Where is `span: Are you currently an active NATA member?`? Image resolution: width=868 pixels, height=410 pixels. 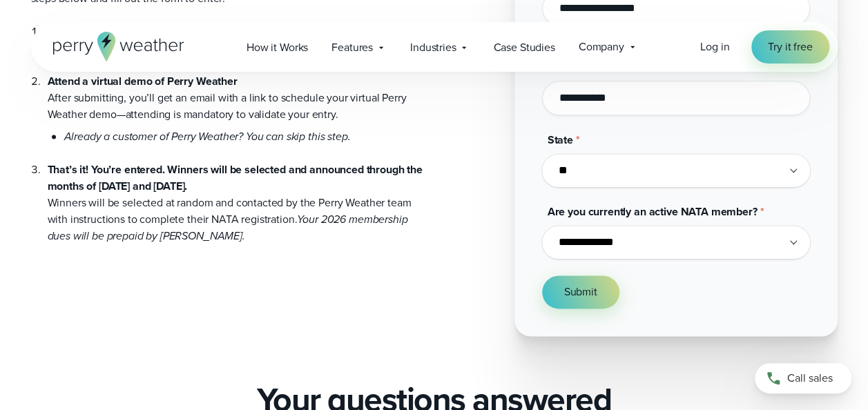
span: Are you currently an active NATA member? is located at coordinates (652, 212).